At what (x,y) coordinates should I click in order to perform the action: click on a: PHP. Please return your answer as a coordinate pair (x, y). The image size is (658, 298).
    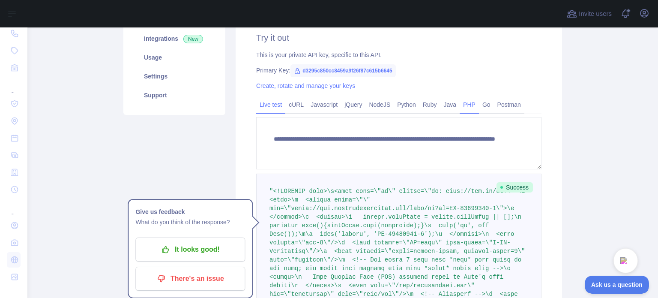
    Looking at the image, I should click on (469, 105).